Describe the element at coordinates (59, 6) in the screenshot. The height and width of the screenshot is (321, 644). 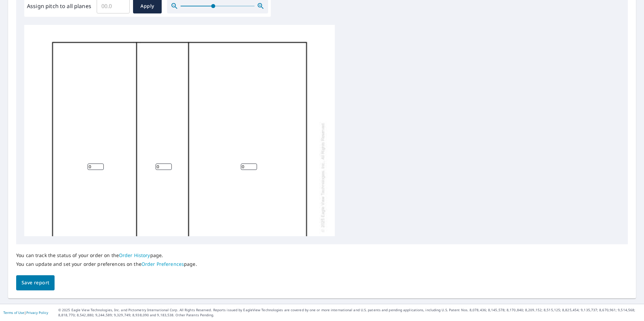
I see `label: Assign pitch to all planes` at that location.